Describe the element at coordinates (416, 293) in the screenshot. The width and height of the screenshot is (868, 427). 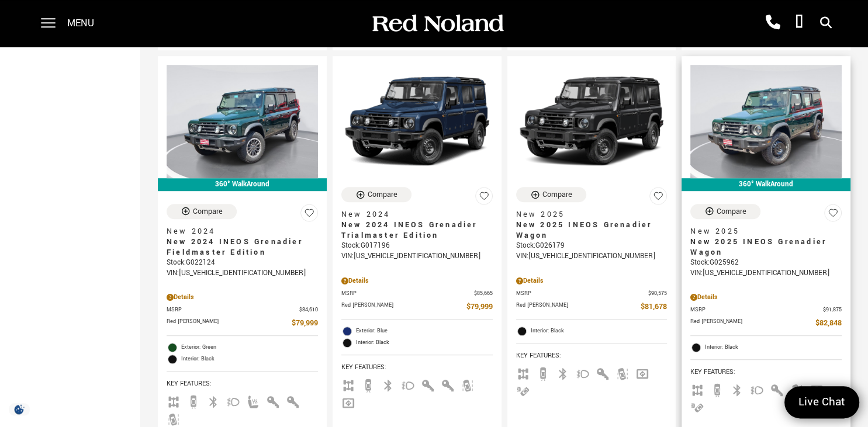
I see `a: MSRP $85,665` at that location.